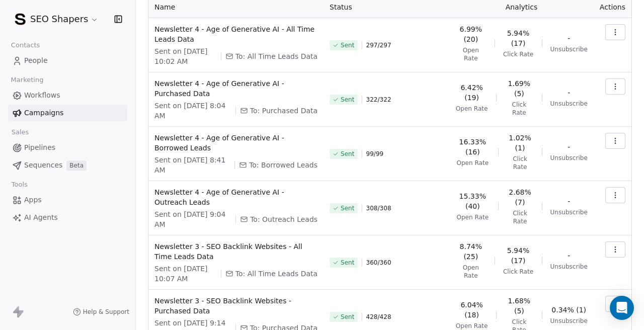 The height and width of the screenshot is (330, 644). Describe the element at coordinates (43, 165) in the screenshot. I see `span: Sequences` at that location.